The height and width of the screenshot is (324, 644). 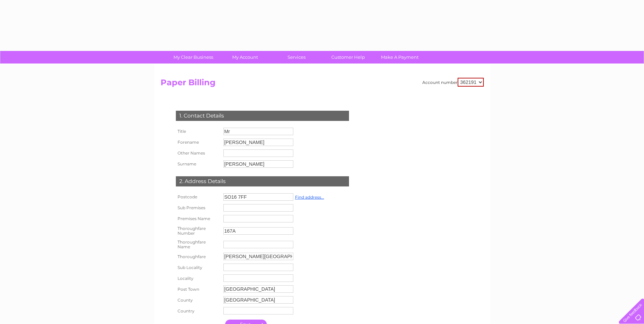 What do you see at coordinates (348, 57) in the screenshot?
I see `a: Customer Help` at bounding box center [348, 57].